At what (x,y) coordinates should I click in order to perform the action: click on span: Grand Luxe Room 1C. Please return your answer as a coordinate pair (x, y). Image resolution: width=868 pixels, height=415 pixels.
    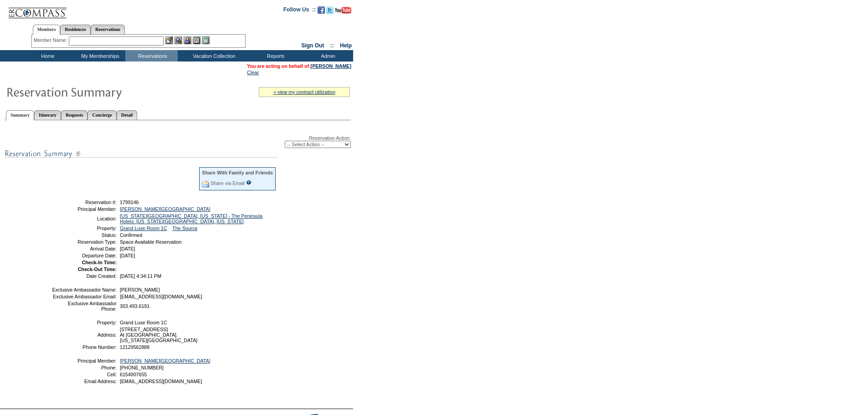
    Looking at the image, I should click on (144, 322).